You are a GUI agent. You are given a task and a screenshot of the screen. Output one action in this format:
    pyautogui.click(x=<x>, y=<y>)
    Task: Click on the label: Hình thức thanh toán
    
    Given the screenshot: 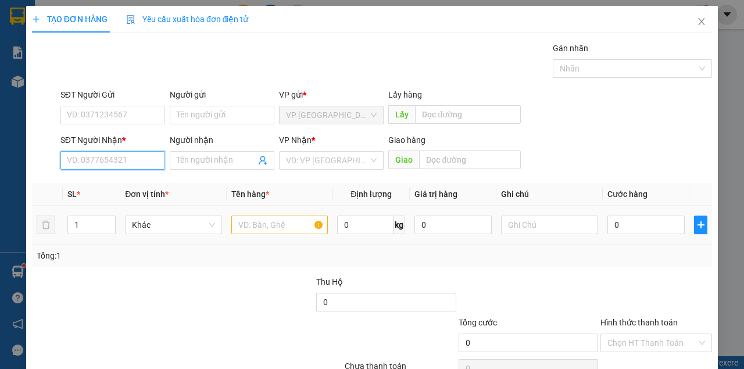 What is the action you would take?
    pyautogui.click(x=639, y=323)
    